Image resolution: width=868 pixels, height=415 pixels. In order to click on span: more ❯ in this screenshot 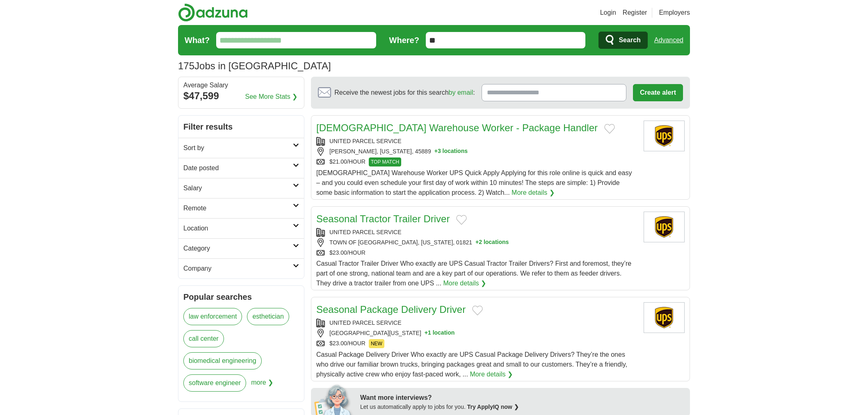, I will do `click(262, 386)`.